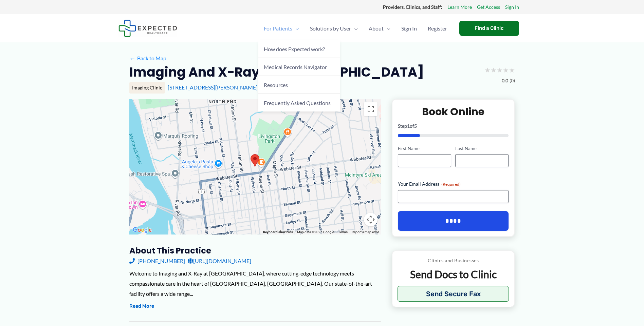 Image resolution: width=644 pixels, height=326 pixels. What do you see at coordinates (366, 232) in the screenshot?
I see `a: Report a map error` at bounding box center [366, 232].